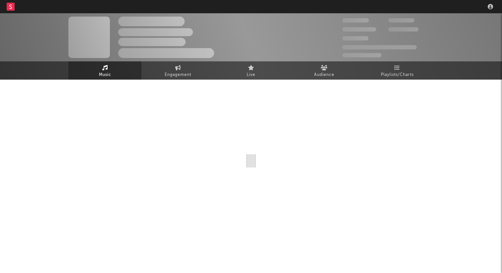 The width and height of the screenshot is (502, 273). I want to click on a: Music, so click(105, 70).